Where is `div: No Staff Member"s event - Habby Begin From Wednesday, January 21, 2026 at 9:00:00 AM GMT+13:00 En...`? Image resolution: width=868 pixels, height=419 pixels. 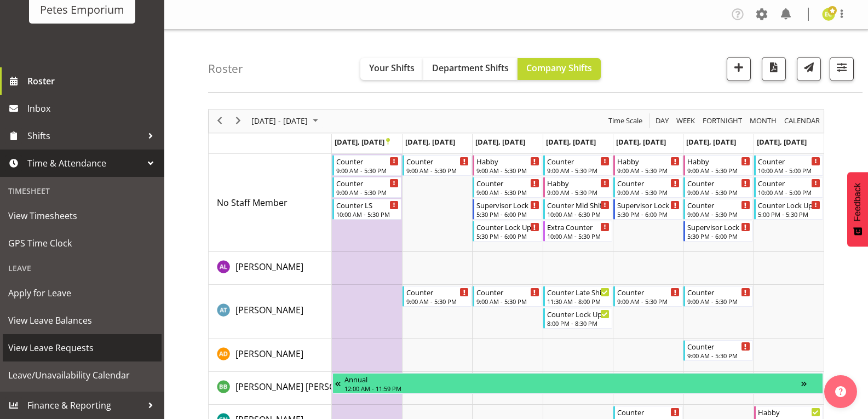 div: No Staff Member"s event - Habby Begin From Wednesday, January 21, 2026 at 9:00:00 AM GMT+13:00 En... is located at coordinates (507, 165).